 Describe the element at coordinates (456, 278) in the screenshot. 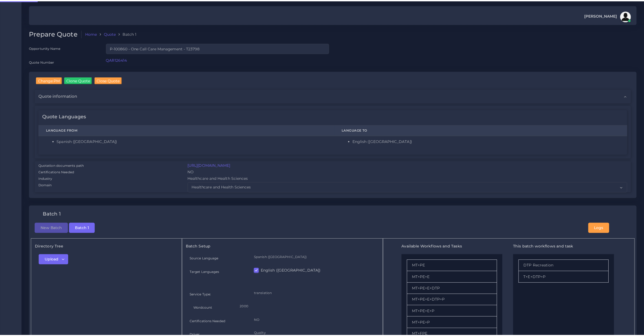

I see `li: MT+PE+E` at that location.